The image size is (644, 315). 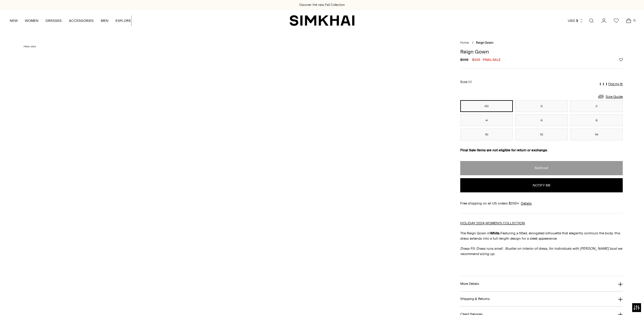 What do you see at coordinates (592, 20) in the screenshot?
I see `a: Open search modal` at bounding box center [592, 20].